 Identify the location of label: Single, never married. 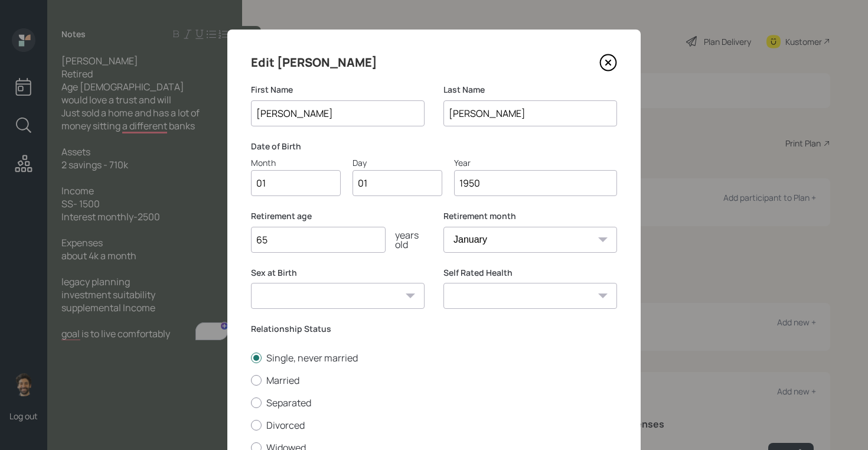
(434, 358).